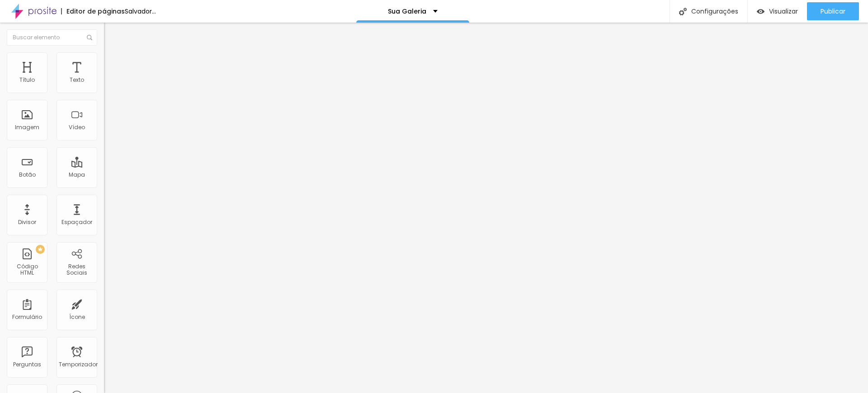  I want to click on font: Divisor, so click(27, 222).